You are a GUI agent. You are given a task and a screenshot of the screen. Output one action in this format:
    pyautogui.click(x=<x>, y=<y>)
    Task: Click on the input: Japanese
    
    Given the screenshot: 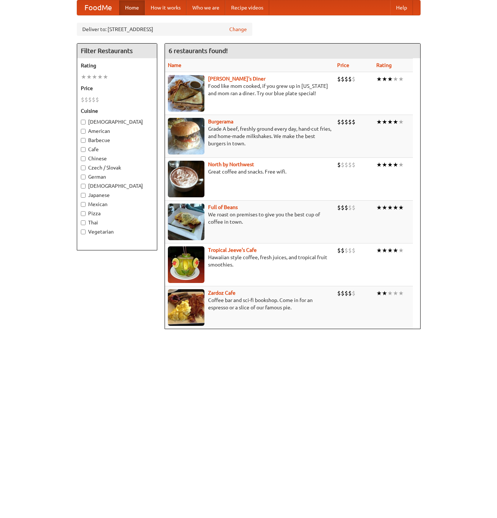 What is the action you would take?
    pyautogui.click(x=83, y=195)
    